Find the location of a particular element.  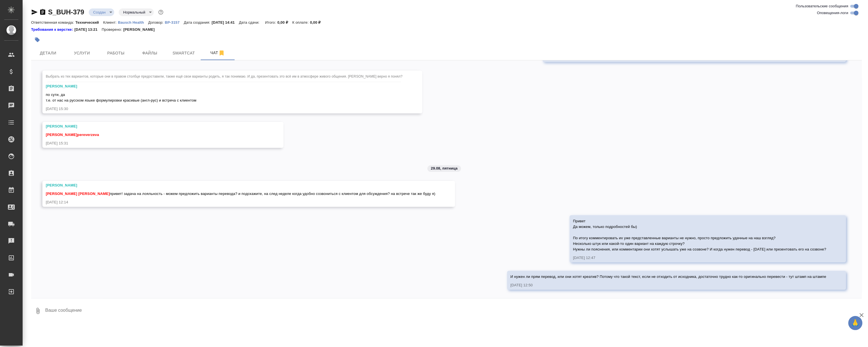

span: Оповещения-логи is located at coordinates (832, 13).